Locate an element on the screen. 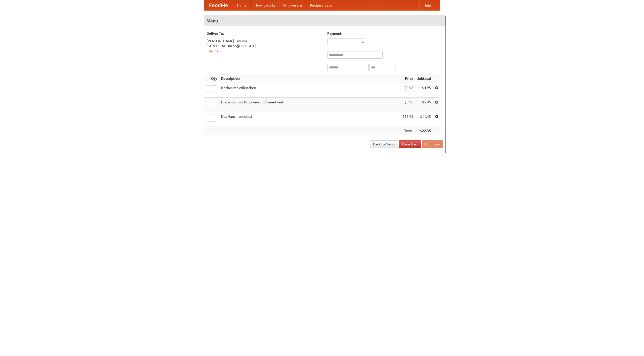 The height and width of the screenshot is (356, 644). th: Total: is located at coordinates (408, 131).